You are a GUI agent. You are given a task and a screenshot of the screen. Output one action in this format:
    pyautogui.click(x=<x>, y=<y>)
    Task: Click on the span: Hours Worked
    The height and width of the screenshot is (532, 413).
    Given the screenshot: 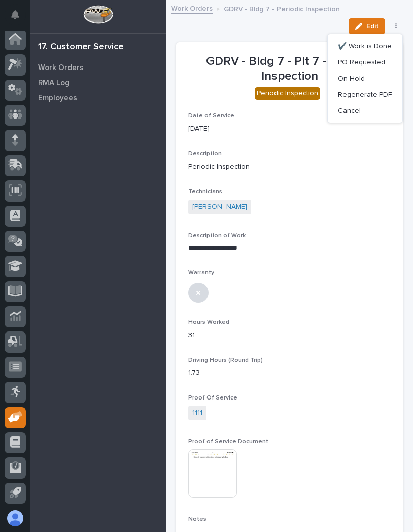 What is the action you would take?
    pyautogui.click(x=209, y=323)
    